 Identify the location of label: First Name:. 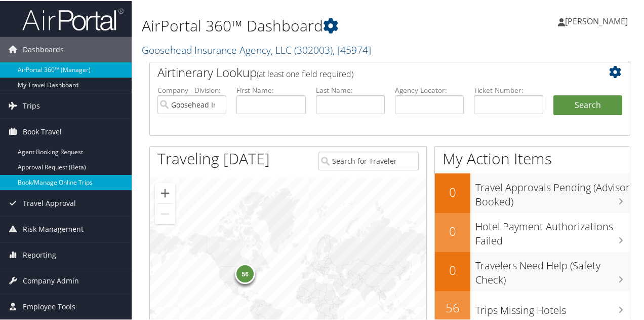
(271, 89).